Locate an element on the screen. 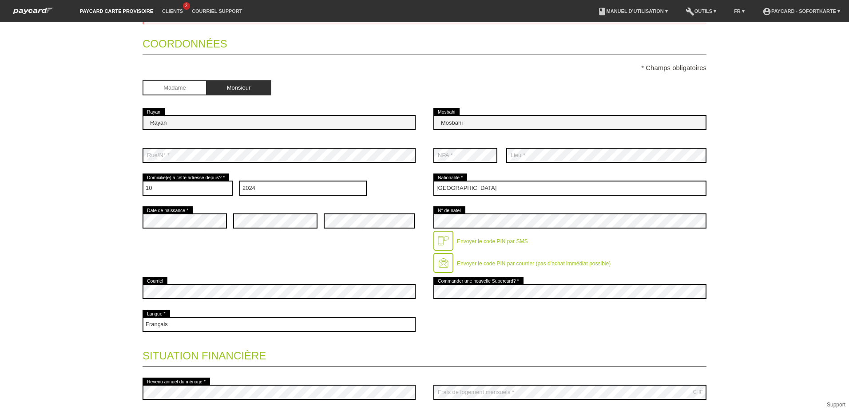 The width and height of the screenshot is (849, 410). img: paycard Sofortkarte is located at coordinates (33, 11).